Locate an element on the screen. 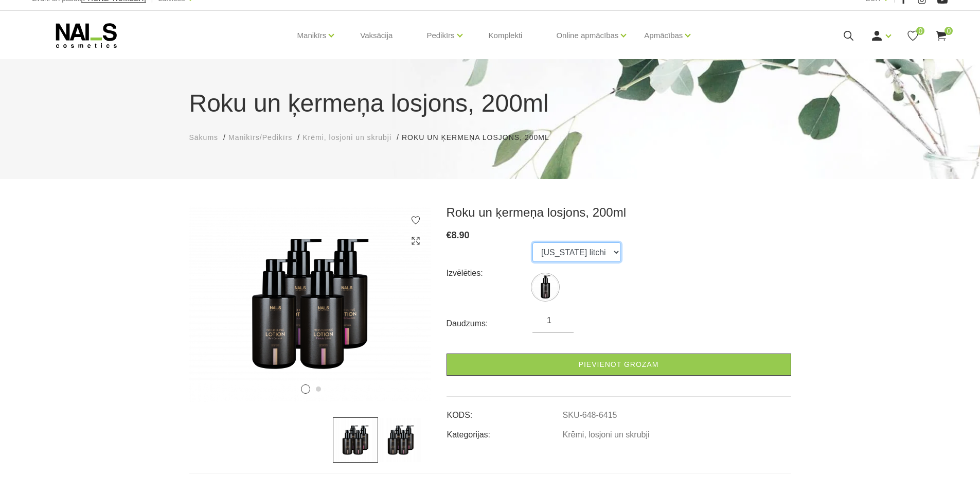 The image size is (980, 493). span: Manikīrs/Pedikīrs is located at coordinates (260, 137).